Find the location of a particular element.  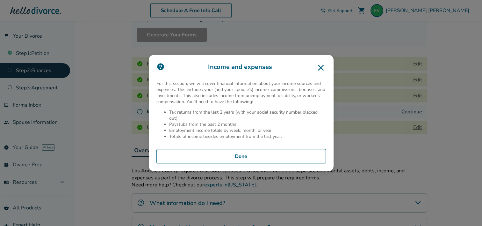

li: Totals of income besides employment from the last year. is located at coordinates (248, 136).